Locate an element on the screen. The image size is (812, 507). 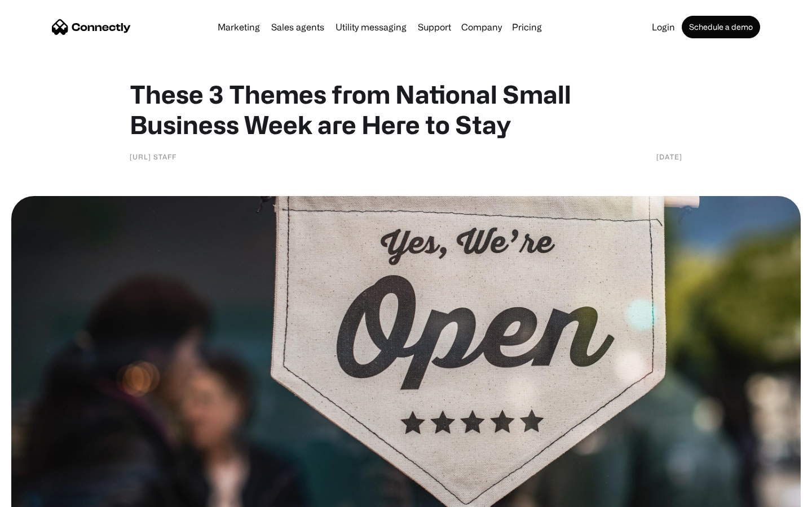
a: Support is located at coordinates (434, 27).